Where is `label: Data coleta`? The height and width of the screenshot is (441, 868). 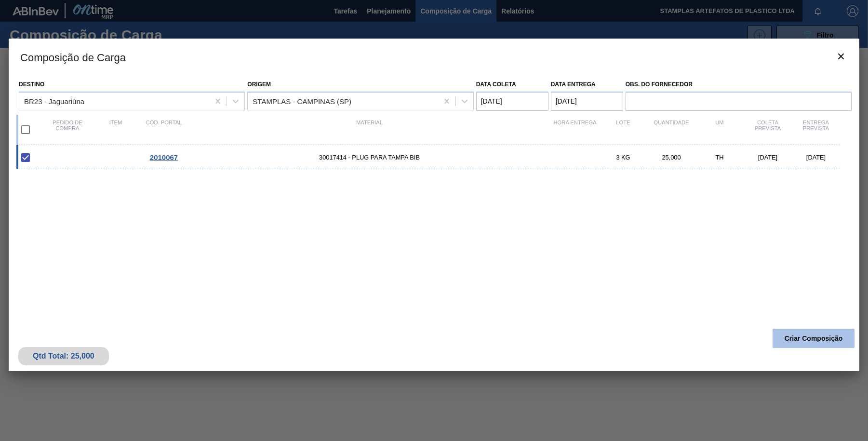
label: Data coleta is located at coordinates (496, 84).